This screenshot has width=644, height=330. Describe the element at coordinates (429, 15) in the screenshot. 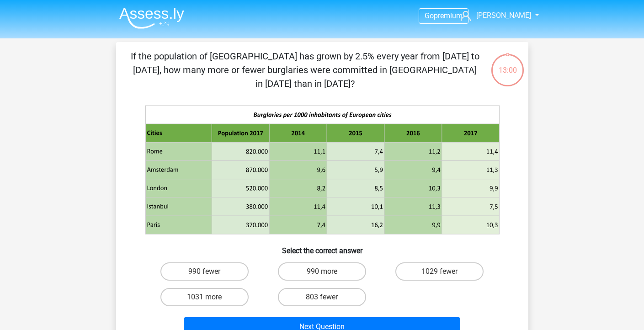

I see `span: Go` at that location.